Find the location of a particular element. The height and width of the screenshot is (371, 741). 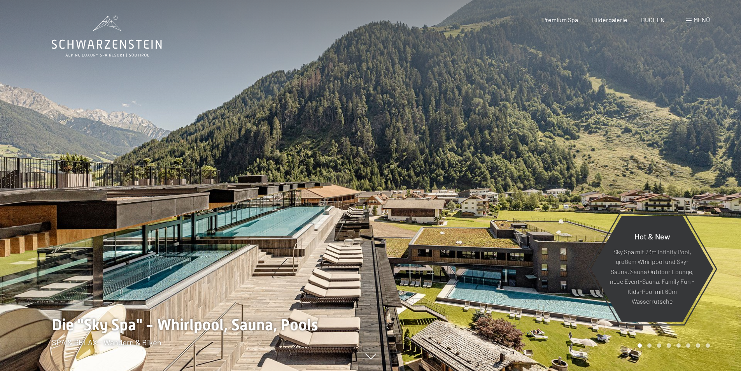

span: Menü is located at coordinates (702, 19).